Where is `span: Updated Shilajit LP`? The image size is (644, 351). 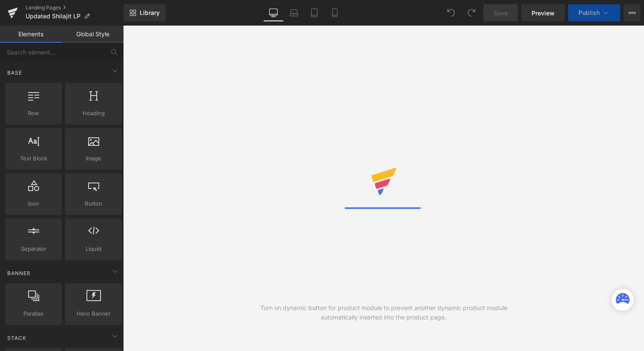
span: Updated Shilajit LP is located at coordinates (53, 16).